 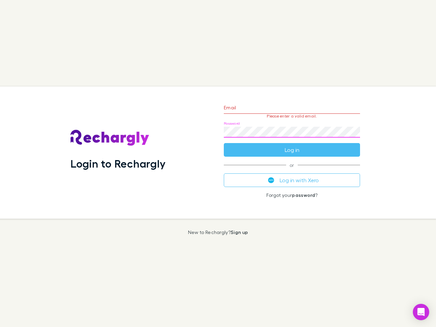 What do you see at coordinates (118, 163) in the screenshot?
I see `h1: Login to Rechargly` at bounding box center [118, 163].